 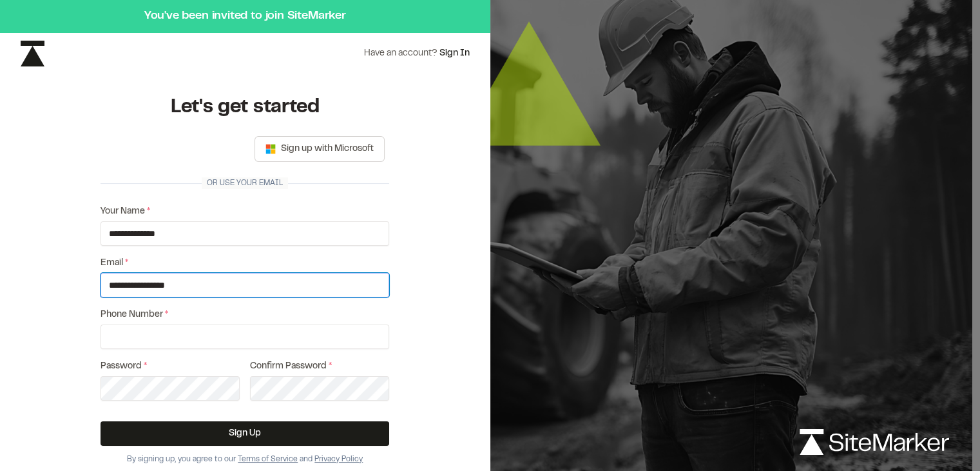 What do you see at coordinates (245, 263) in the screenshot?
I see `label: Email` at bounding box center [245, 263].